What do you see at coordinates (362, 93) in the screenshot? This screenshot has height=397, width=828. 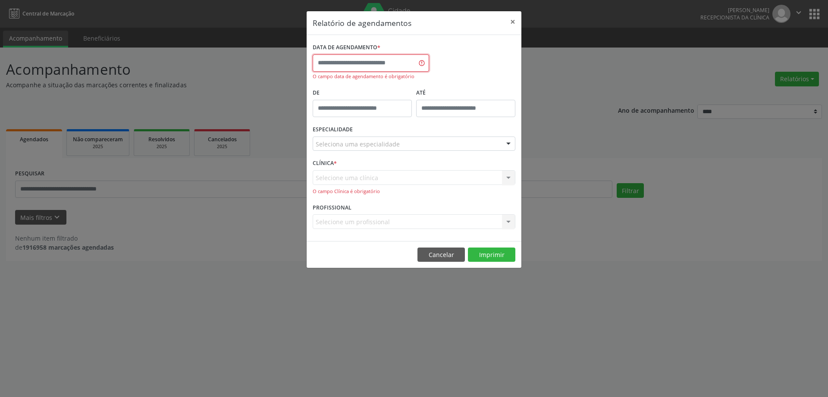 I see `label: De` at bounding box center [362, 93].